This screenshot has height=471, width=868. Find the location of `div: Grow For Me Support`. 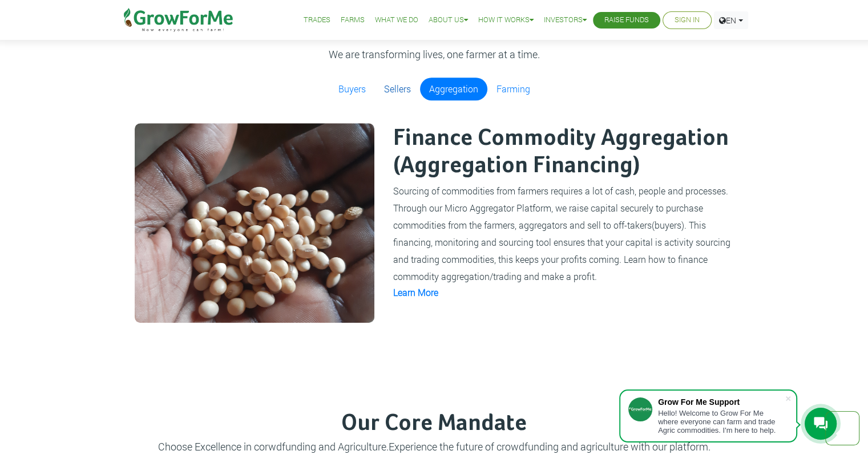

div: Grow For Me Support is located at coordinates (721, 402).